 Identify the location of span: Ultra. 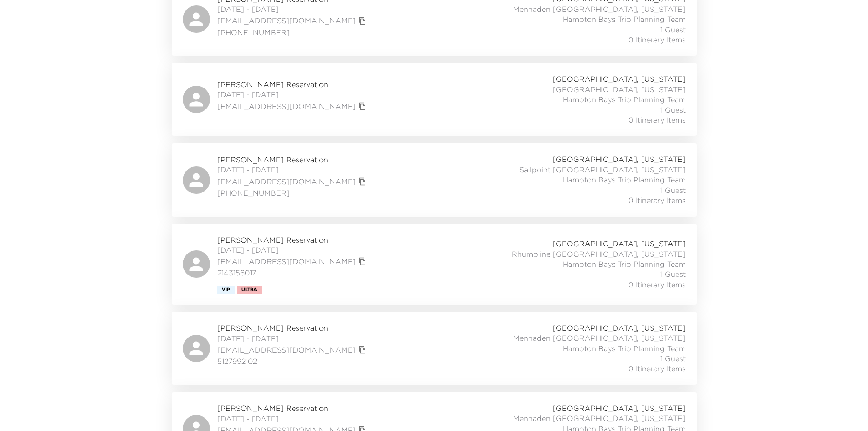
(249, 289).